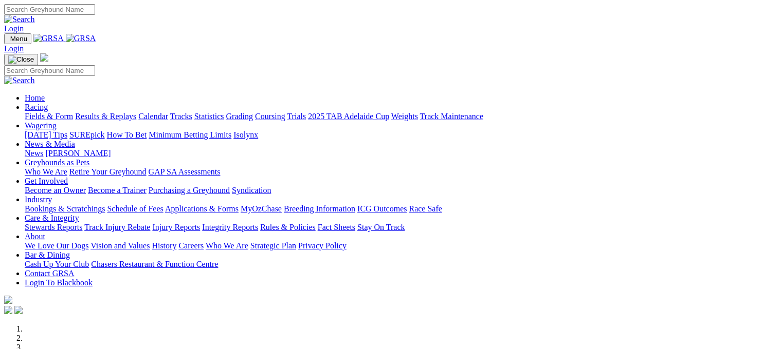 Image resolution: width=782 pixels, height=349 pixels. Describe the element at coordinates (261, 209) in the screenshot. I see `a: MyOzChase` at that location.